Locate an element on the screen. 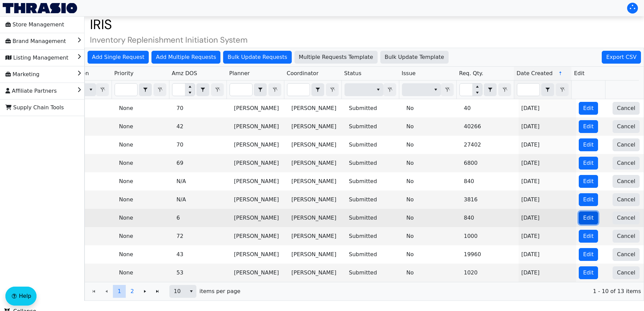  span: Req. Qty. is located at coordinates (472, 74).